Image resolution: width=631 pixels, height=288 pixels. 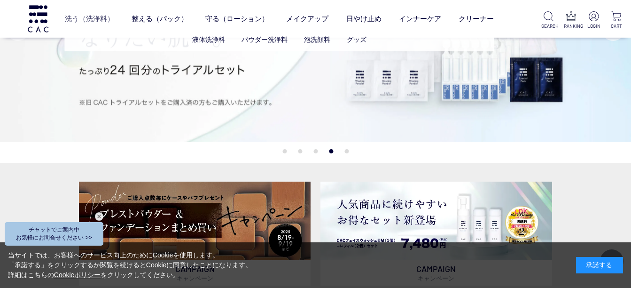 What do you see at coordinates (315, 151) in the screenshot?
I see `button: 3 of 5` at bounding box center [315, 151].